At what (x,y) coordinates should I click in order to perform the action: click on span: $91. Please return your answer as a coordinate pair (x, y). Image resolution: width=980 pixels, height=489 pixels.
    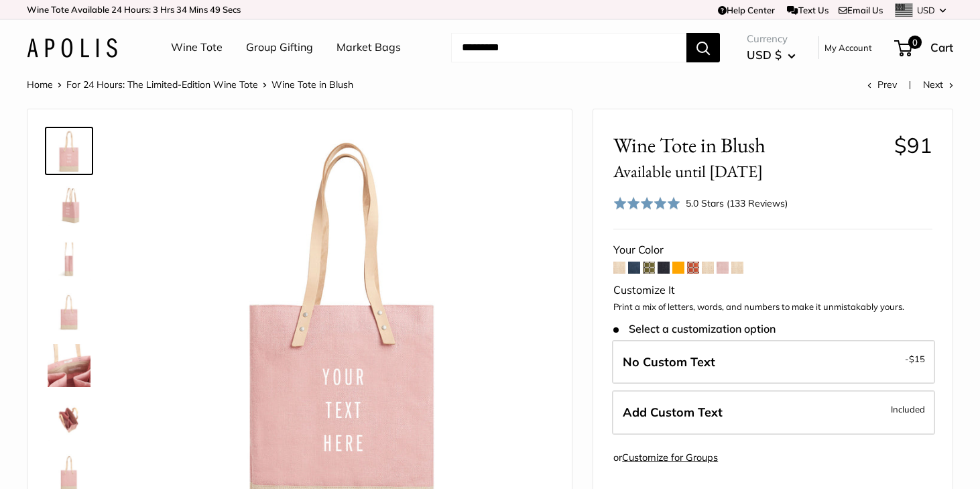
    Looking at the image, I should click on (913, 145).